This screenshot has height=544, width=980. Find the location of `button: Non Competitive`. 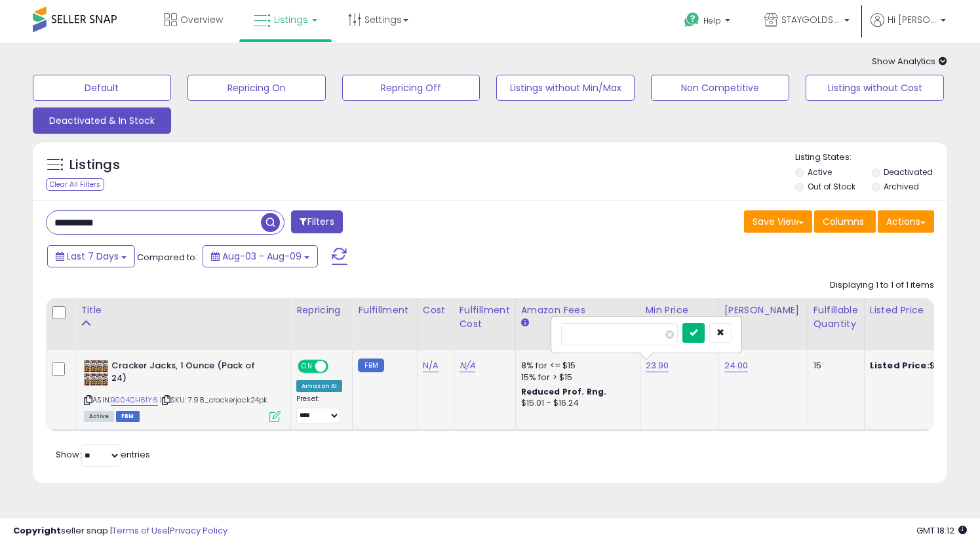

button: Non Competitive is located at coordinates (720, 88).